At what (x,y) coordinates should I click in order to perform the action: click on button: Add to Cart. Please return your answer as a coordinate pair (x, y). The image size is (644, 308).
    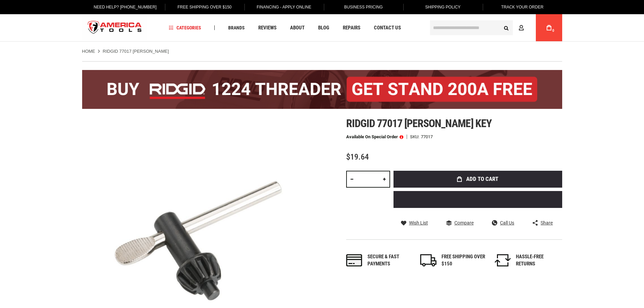
    Looking at the image, I should click on (478, 179).